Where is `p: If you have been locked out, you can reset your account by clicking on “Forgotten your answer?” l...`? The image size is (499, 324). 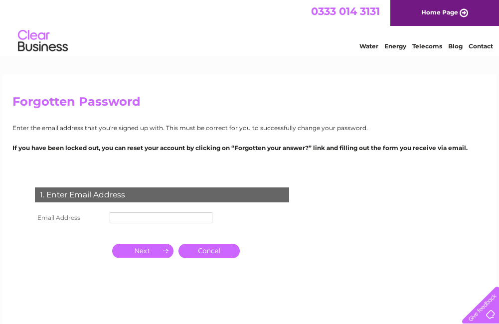 p: If you have been locked out, you can reset your account by clicking on “Forgotten your answer?” l... is located at coordinates (250, 147).